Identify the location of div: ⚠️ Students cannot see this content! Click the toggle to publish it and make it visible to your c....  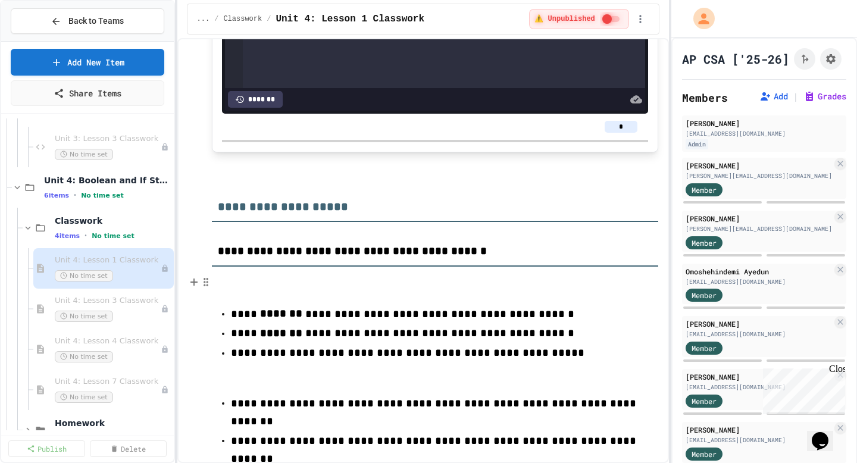
(579, 19).